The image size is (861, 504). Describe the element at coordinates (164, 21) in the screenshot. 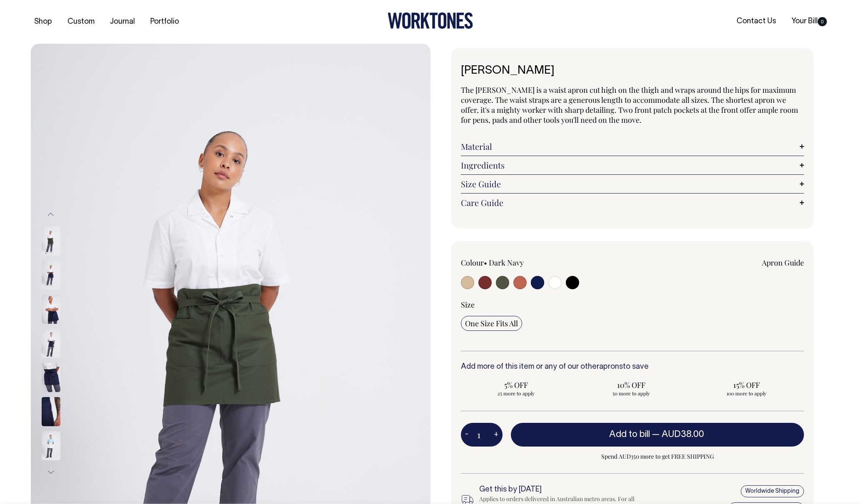

I see `a: Portfolio` at that location.